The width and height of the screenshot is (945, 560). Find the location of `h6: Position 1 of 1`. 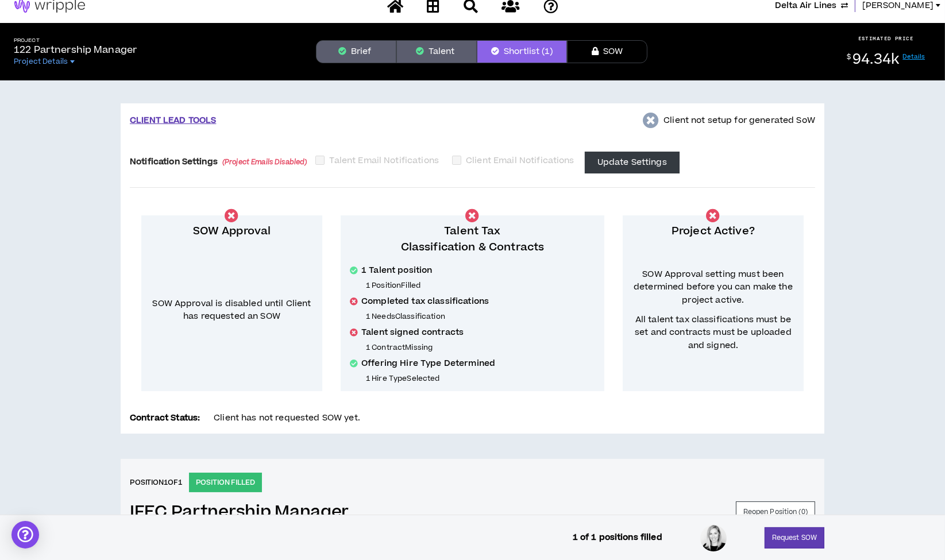

h6: Position 1 of 1 is located at coordinates (155, 482).